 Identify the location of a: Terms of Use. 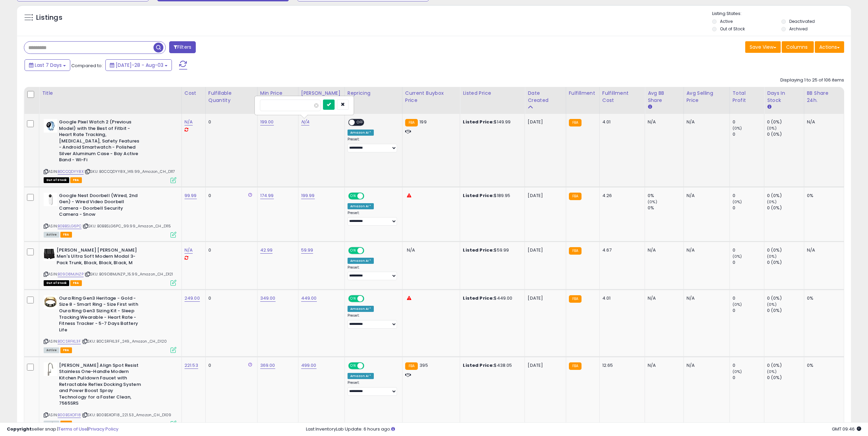
(73, 429).